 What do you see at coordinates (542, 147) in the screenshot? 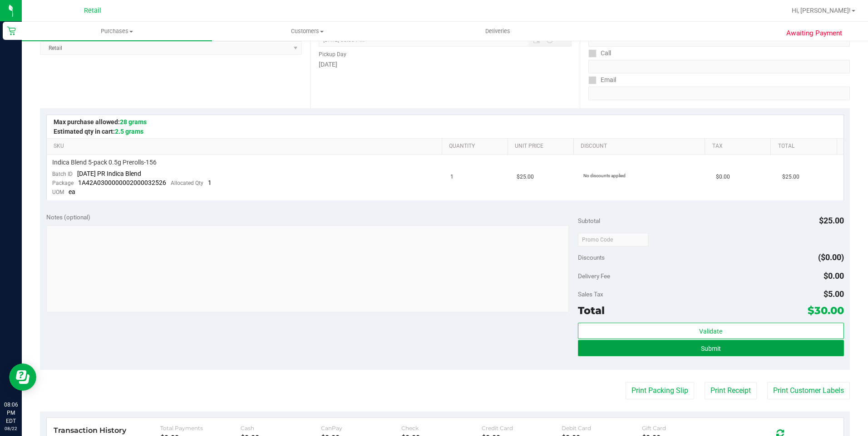
I see `a: Unit Price` at bounding box center [542, 147].